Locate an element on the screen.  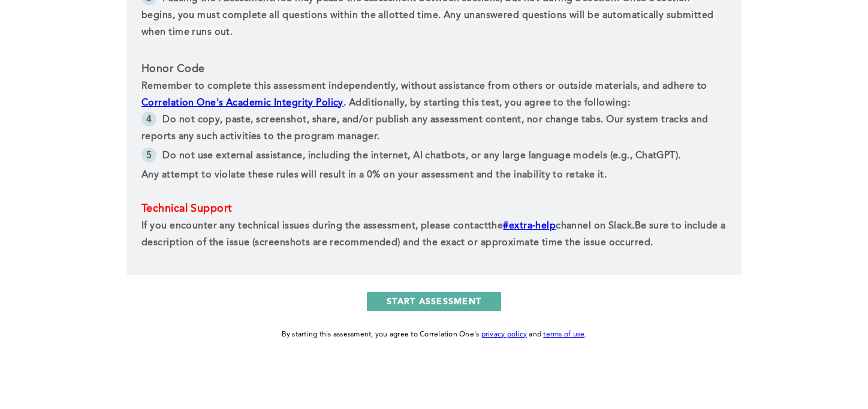
a: terms of use is located at coordinates (564, 334).